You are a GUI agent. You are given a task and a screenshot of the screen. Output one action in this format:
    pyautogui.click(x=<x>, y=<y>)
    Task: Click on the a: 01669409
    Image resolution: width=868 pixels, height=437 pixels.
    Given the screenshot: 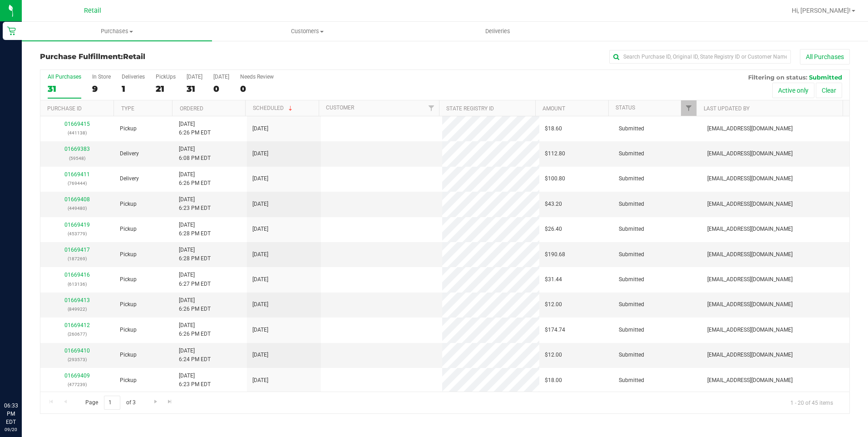 What is the action you would take?
    pyautogui.click(x=77, y=376)
    